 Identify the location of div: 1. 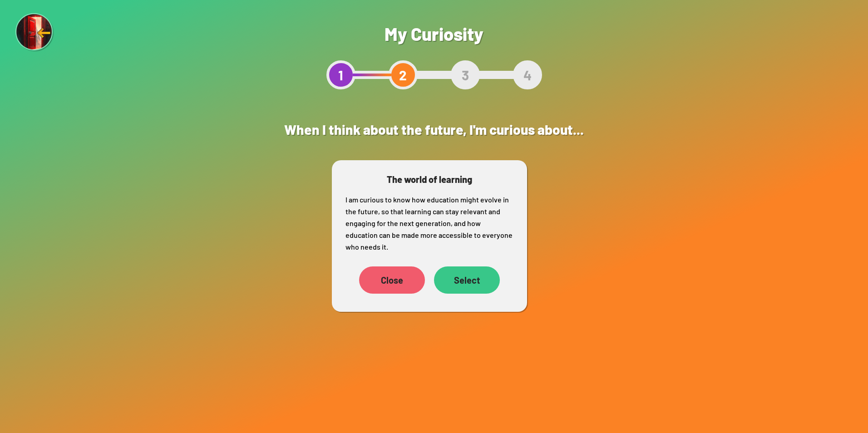
(341, 75).